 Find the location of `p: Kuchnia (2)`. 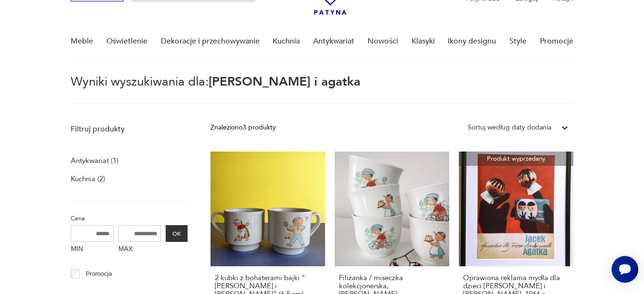

p: Kuchnia (2) is located at coordinates (88, 179).